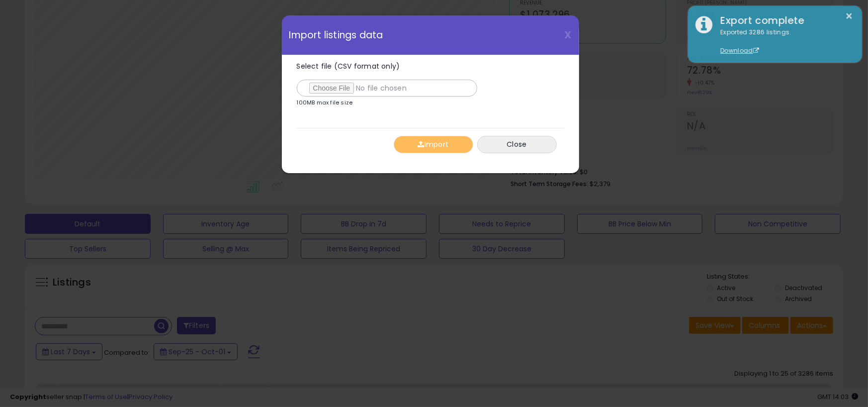 This screenshot has width=868, height=407. What do you see at coordinates (325, 102) in the screenshot?
I see `p: 100MB max file size` at bounding box center [325, 102].